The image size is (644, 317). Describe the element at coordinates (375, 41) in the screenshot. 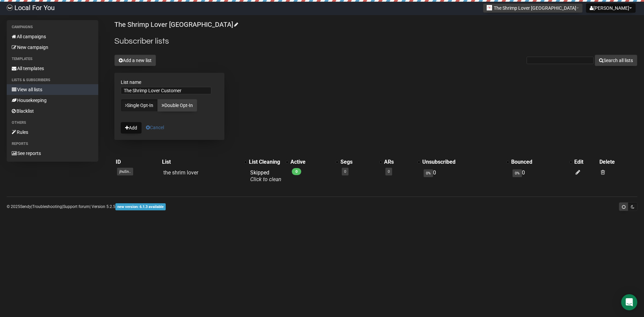

I see `h2: Subscriber lists` at that location.